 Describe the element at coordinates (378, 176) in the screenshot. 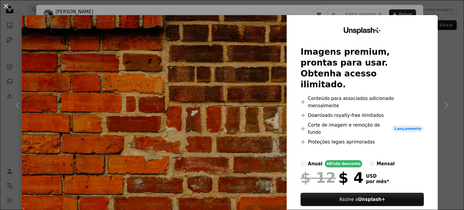

I see `span: USD` at that location.